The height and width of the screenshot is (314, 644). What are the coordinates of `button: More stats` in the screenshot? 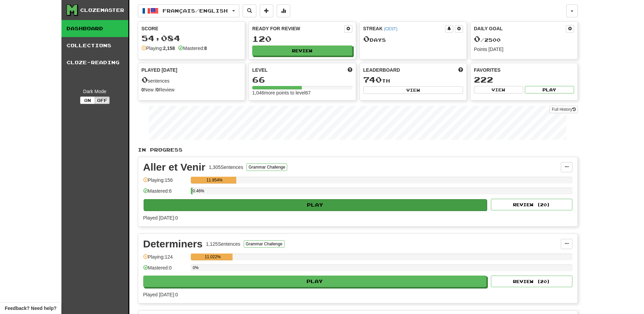 It's located at (283, 11).